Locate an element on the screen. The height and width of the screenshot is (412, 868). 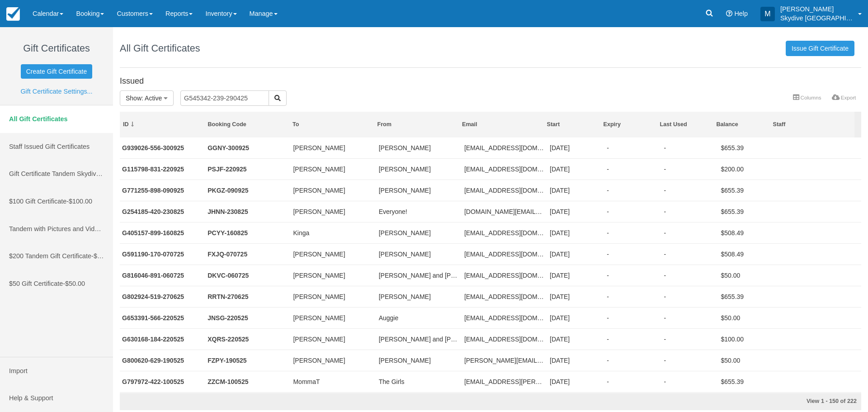
div: Last Used is located at coordinates (685, 124).